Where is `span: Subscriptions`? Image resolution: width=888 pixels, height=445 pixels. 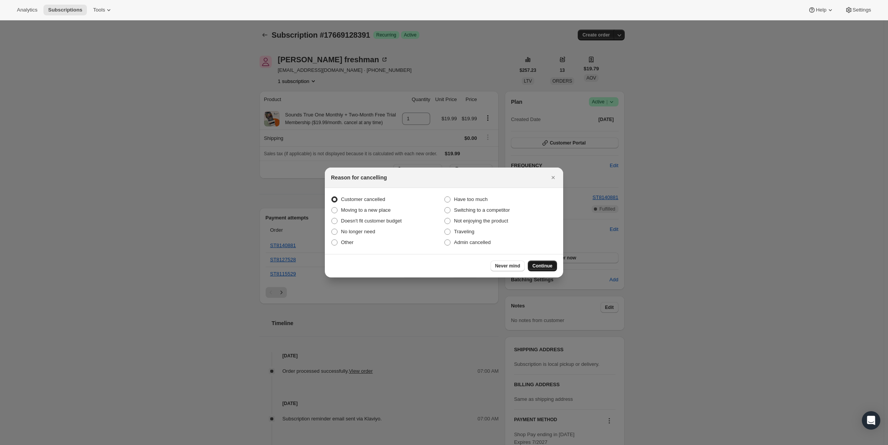
span: Subscriptions is located at coordinates (65, 10).